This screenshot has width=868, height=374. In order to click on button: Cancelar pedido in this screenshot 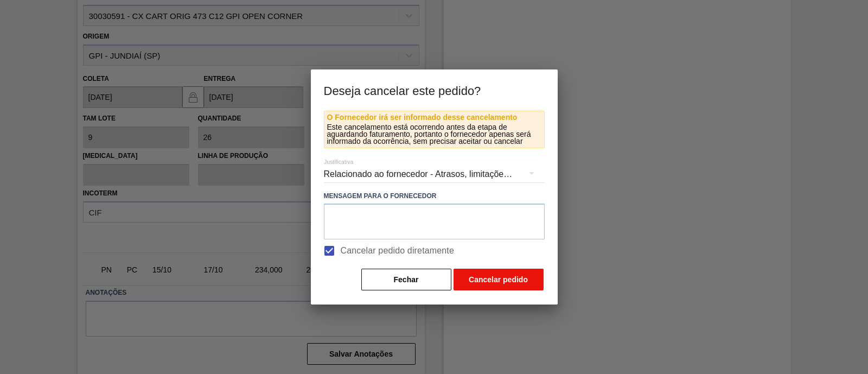, I will do `click(498, 279)`.